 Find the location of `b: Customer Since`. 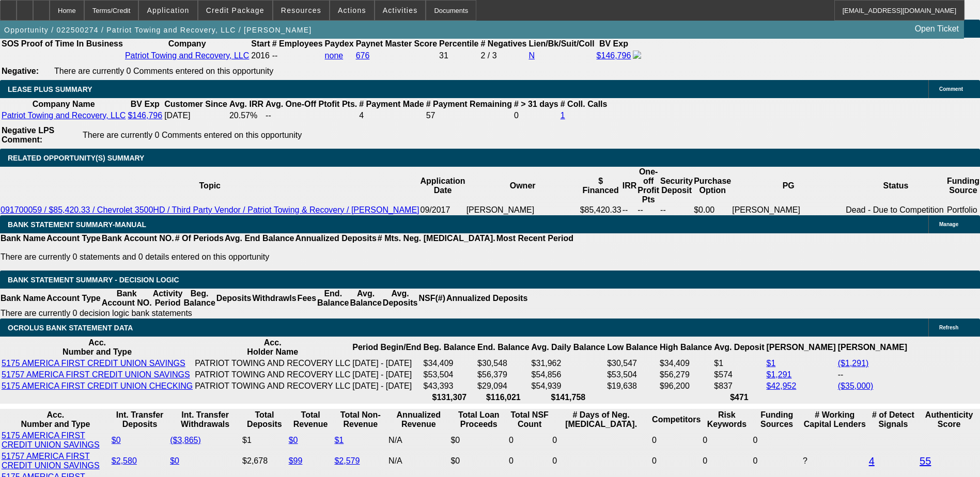

b: Customer Since is located at coordinates (196, 104).